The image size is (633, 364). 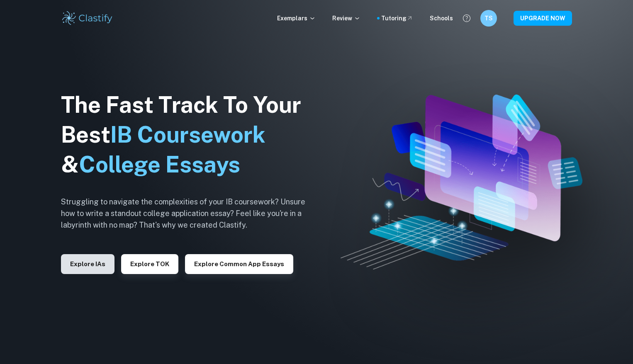 I want to click on div: Tutoring, so click(x=397, y=18).